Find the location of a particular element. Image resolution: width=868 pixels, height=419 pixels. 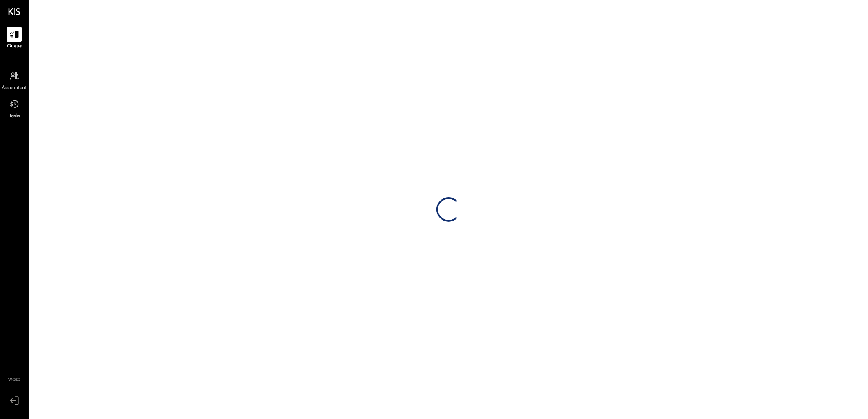

span: Tasks is located at coordinates (15, 117).